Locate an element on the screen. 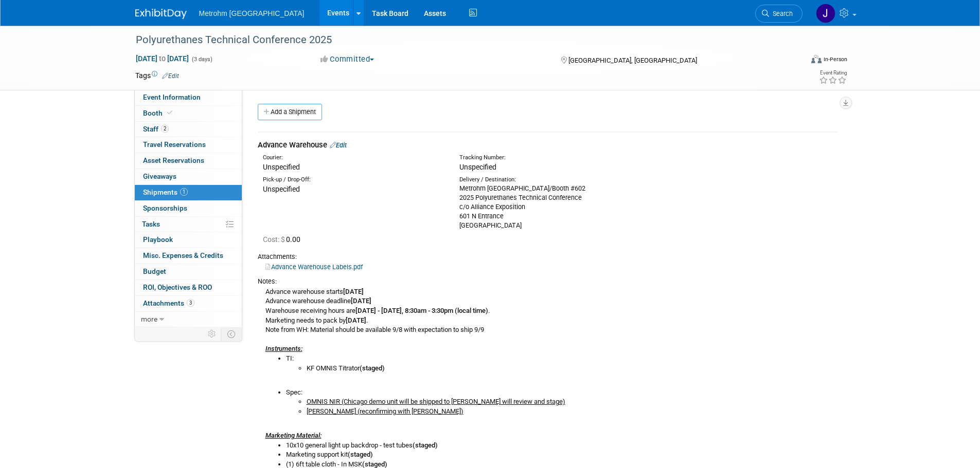 Image resolution: width=980 pixels, height=468 pixels. a: Advance Warehouse Labels.pdf is located at coordinates (314, 267).